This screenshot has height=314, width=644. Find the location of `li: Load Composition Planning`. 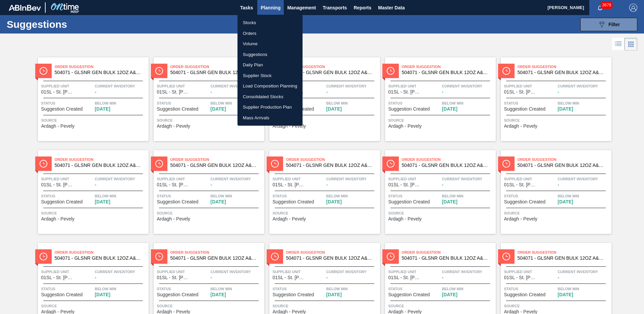

li: Load Composition Planning is located at coordinates (270, 86).